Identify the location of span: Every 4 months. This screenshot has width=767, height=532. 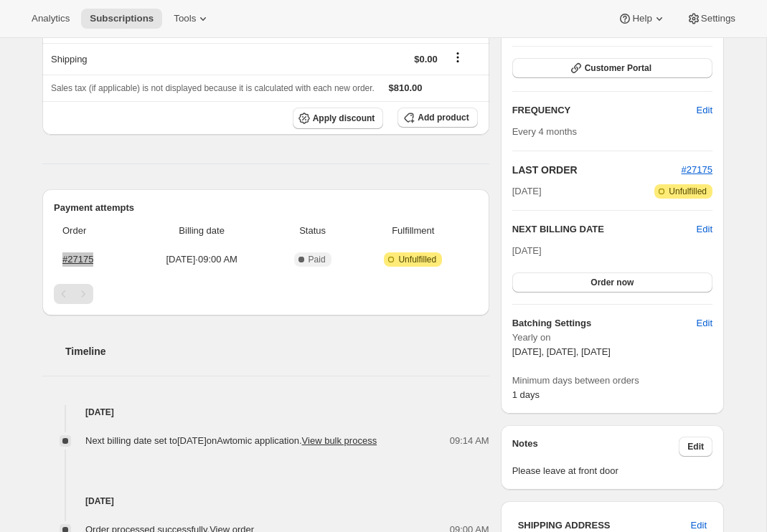
(544, 131).